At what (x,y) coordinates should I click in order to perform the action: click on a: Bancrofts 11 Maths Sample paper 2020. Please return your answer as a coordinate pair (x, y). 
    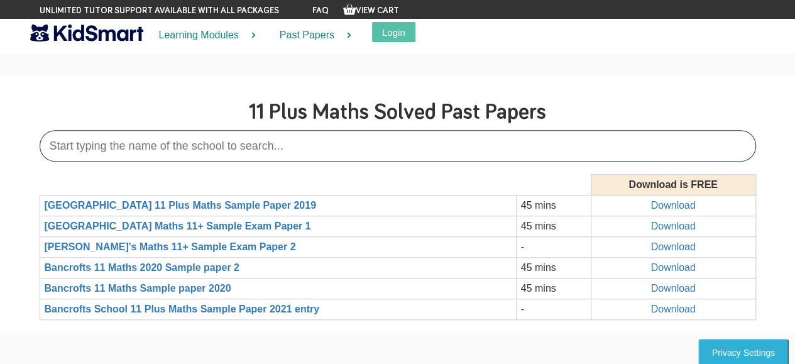
    Looking at the image, I should click on (138, 288).